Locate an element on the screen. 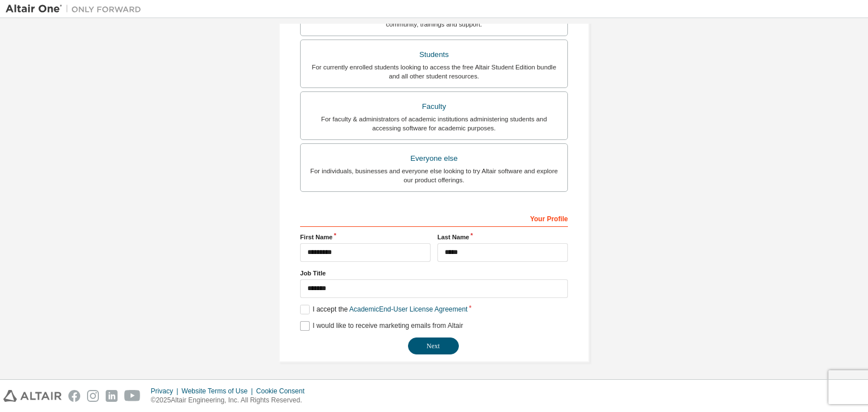  p: © 2025 Altair Engineering, Inc. All Rights Reserved. is located at coordinates (231, 400).